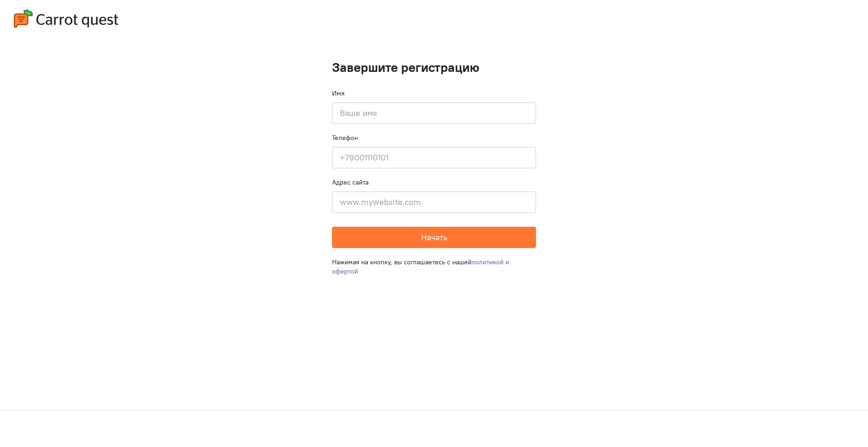 The image size is (868, 447). Describe the element at coordinates (66, 19) in the screenshot. I see `img: carrot-quest-logo.svg` at that location.